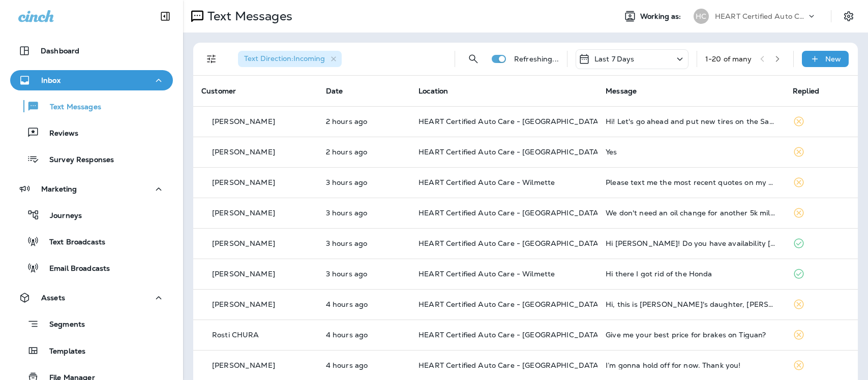 This screenshot has height=380, width=868. Describe the element at coordinates (91, 132) in the screenshot. I see `button: Reviews` at that location.